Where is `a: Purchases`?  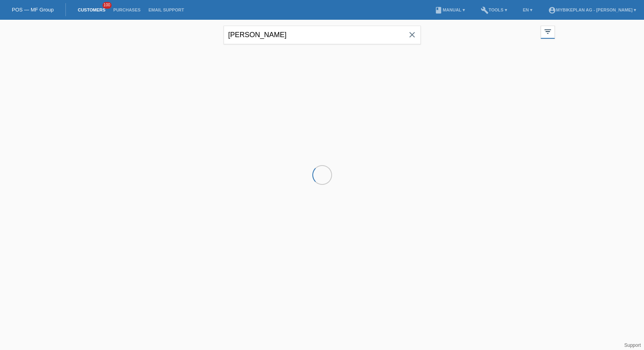
a: Purchases is located at coordinates (127, 10).